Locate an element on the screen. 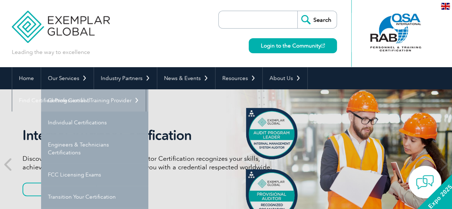  a: Transition Your Certification is located at coordinates (95, 197).